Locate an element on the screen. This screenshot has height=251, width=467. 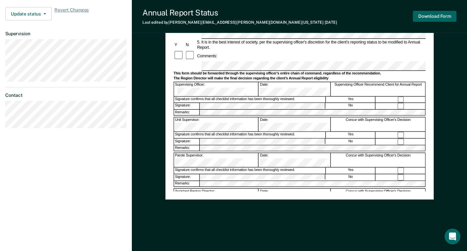
div: 5. It is in the best interest of society, per the supervising officer's discretion for the client... is located at coordinates (311, 45).